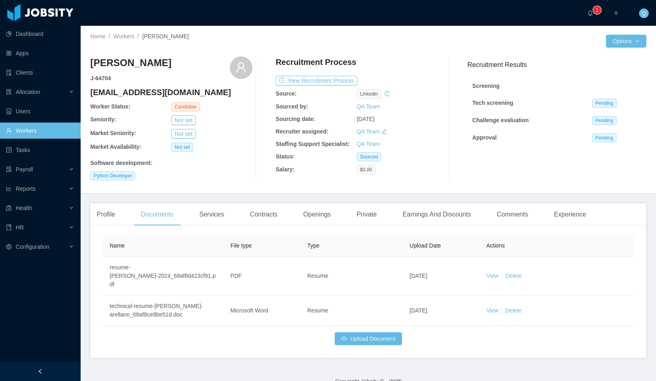  What do you see at coordinates (182, 147) in the screenshot?
I see `span: Not set` at bounding box center [182, 147].